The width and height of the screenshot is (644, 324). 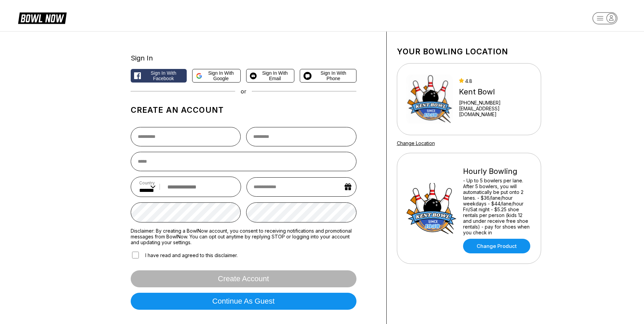 I want to click on span: Sign in with Email, so click(x=275, y=76).